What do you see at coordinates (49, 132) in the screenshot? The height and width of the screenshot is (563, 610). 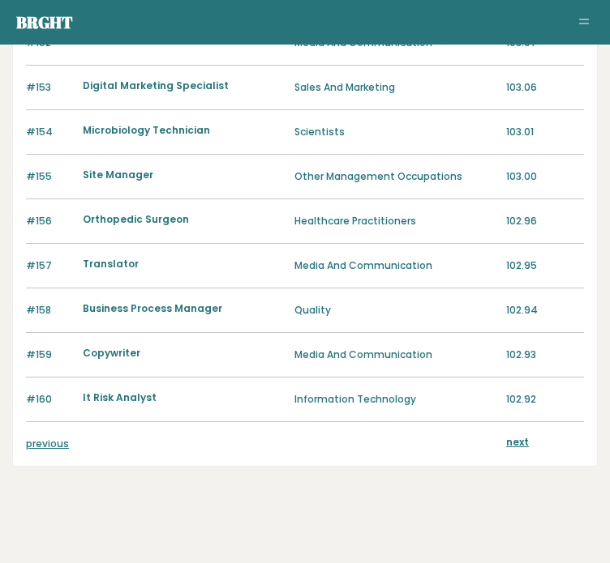 I see `p: #154` at bounding box center [49, 132].